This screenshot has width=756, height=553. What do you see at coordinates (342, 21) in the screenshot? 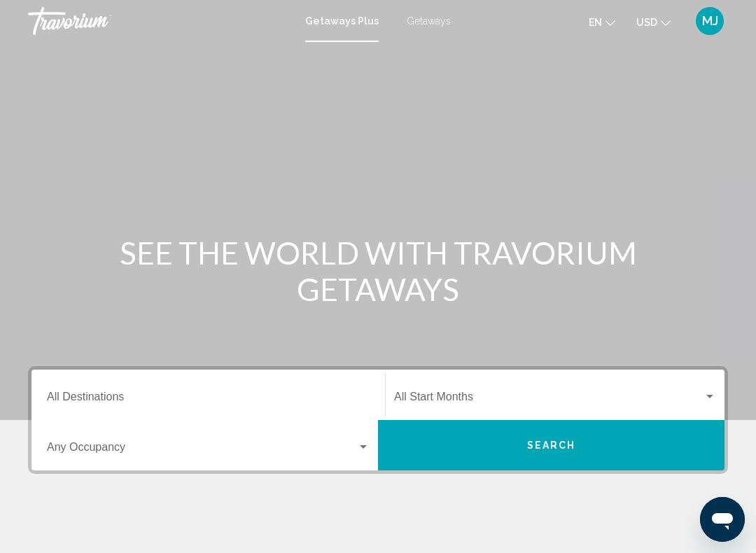
I see `a: Getaways Plus` at bounding box center [342, 21].